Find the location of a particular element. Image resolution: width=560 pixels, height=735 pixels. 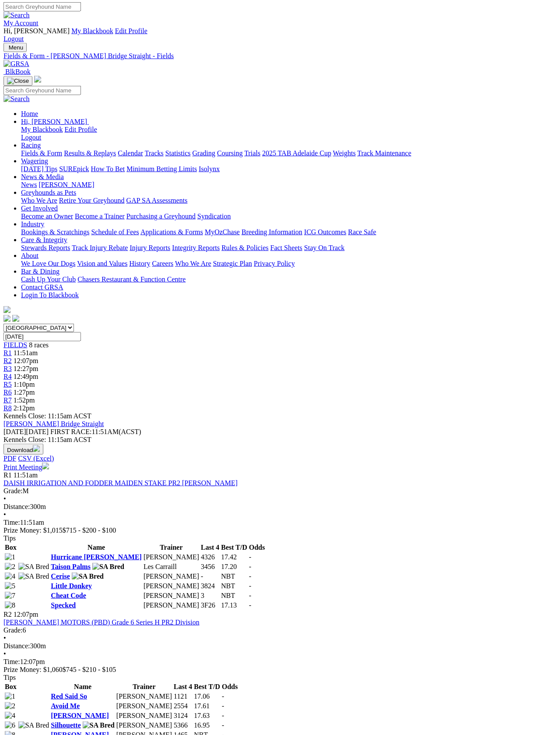

span: 12:27pm is located at coordinates (26, 369).